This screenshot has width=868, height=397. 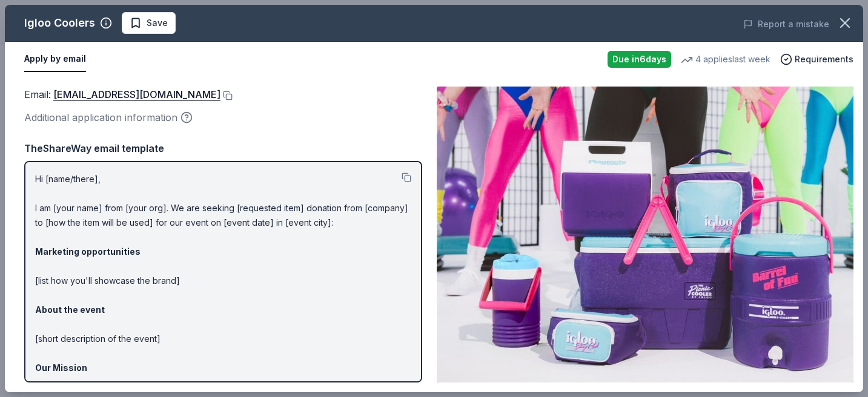 What do you see at coordinates (157, 23) in the screenshot?
I see `span: Save` at bounding box center [157, 23].